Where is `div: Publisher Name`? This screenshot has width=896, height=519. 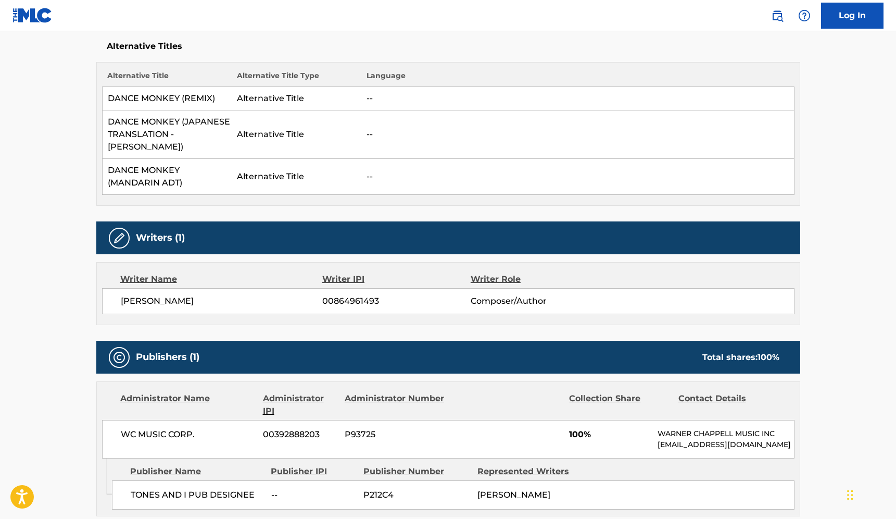 div: Publisher Name is located at coordinates (196, 471).